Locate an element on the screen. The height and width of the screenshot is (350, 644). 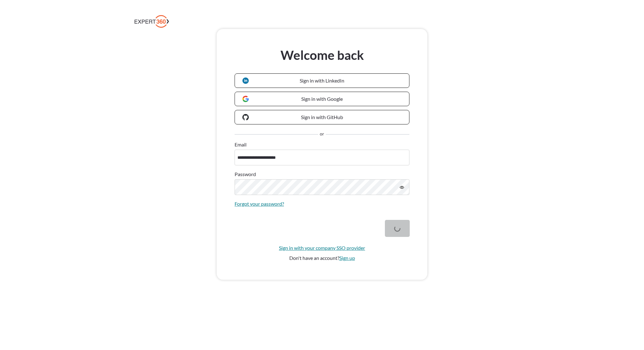
span: or is located at coordinates (322, 134).